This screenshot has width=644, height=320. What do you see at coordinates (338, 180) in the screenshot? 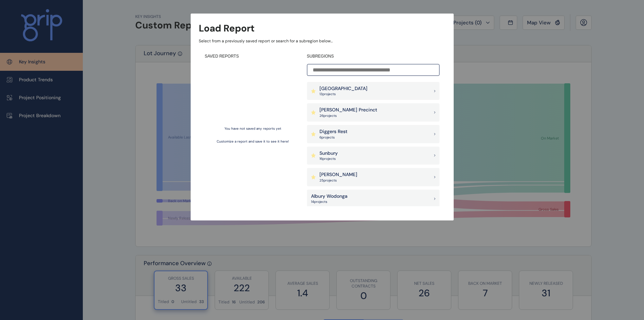
I see `p: 25 project s` at bounding box center [338, 180].